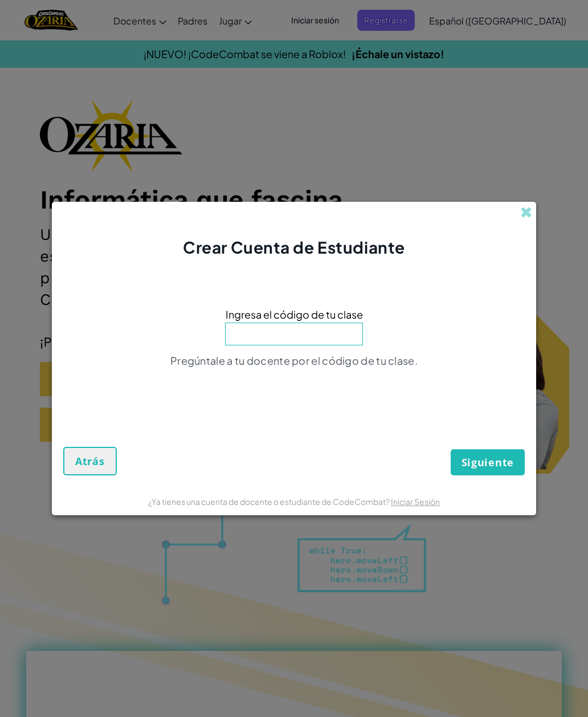 The height and width of the screenshot is (717, 588). Describe the element at coordinates (415, 501) in the screenshot. I see `a: Iniciar Sesión` at that location.